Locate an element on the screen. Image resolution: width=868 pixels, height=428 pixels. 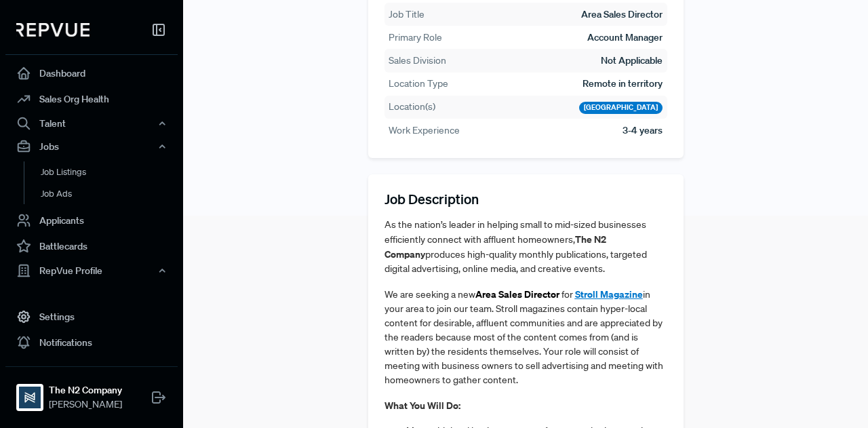
th: Sales Division is located at coordinates (417, 61).